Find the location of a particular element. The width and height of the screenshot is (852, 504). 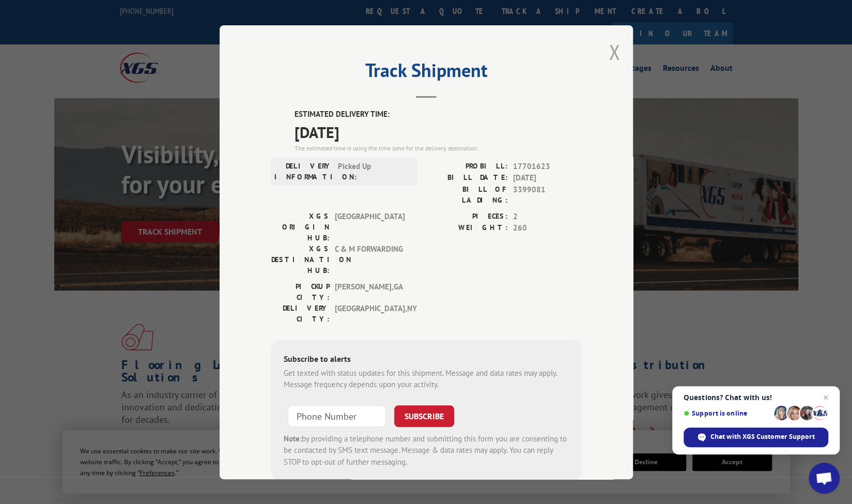

button: SUBSCRIBE is located at coordinates (424, 415).